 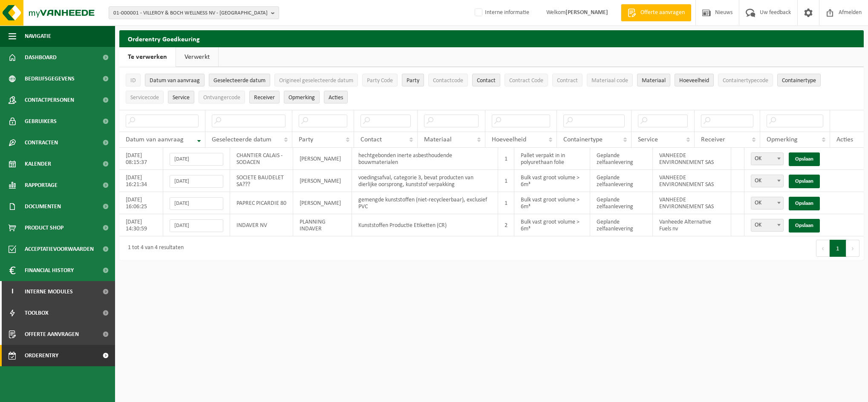 I want to click on span: Navigatie, so click(x=38, y=36).